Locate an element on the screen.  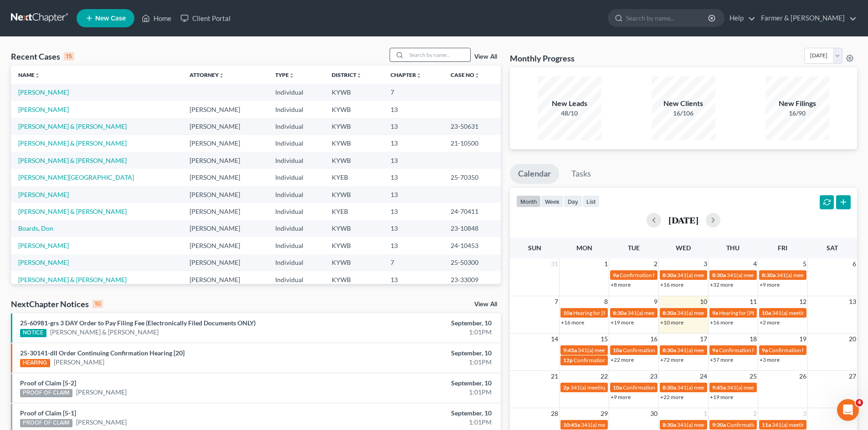
td: 25-70350 is located at coordinates (472, 177).